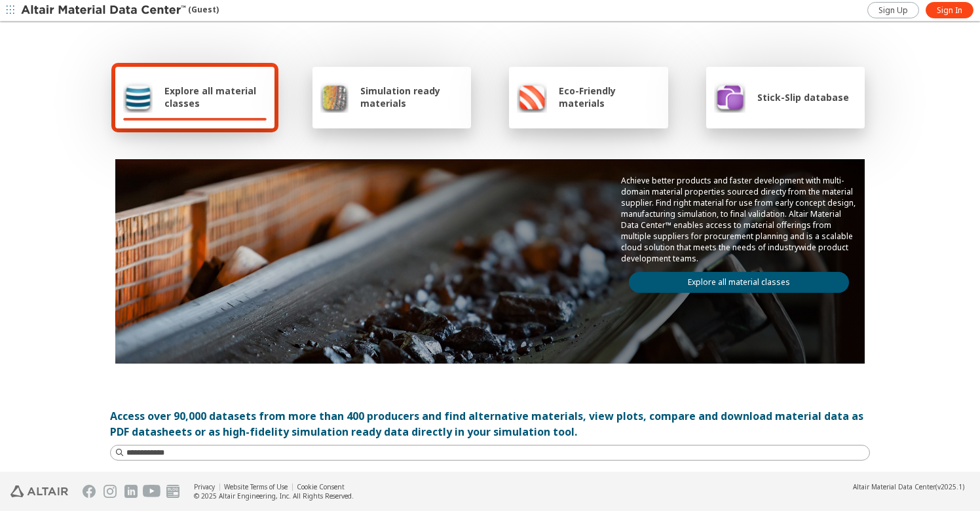 Image resolution: width=980 pixels, height=511 pixels. What do you see at coordinates (609, 97) in the screenshot?
I see `span: Eco-Friendly materials` at bounding box center [609, 97].